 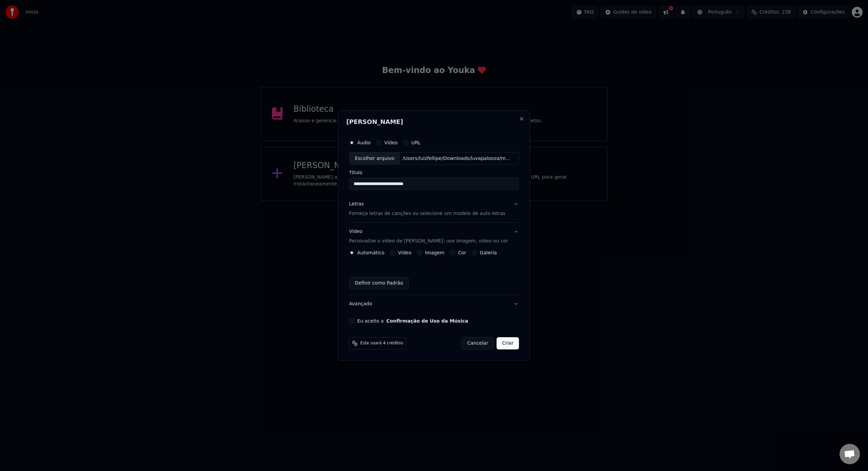 What do you see at coordinates (434, 304) in the screenshot?
I see `button: Avançado` at bounding box center [434, 304].